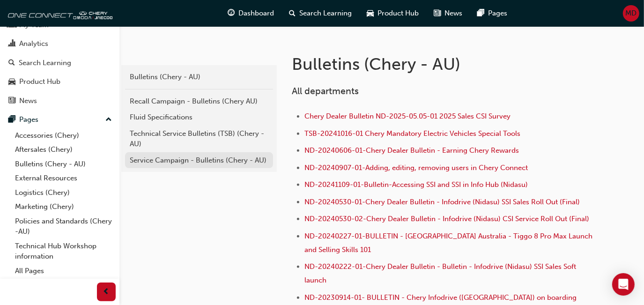  What do you see at coordinates (63, 271) in the screenshot?
I see `a: All Pages` at bounding box center [63, 271].